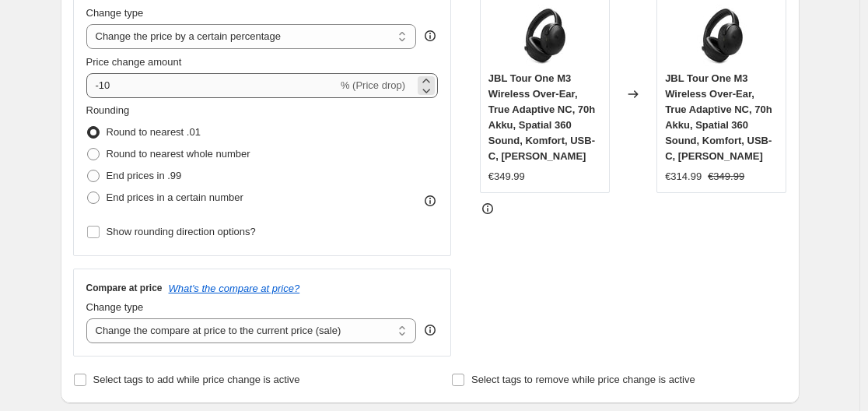  Describe the element at coordinates (211, 85) in the screenshot. I see `input: -15` at that location.